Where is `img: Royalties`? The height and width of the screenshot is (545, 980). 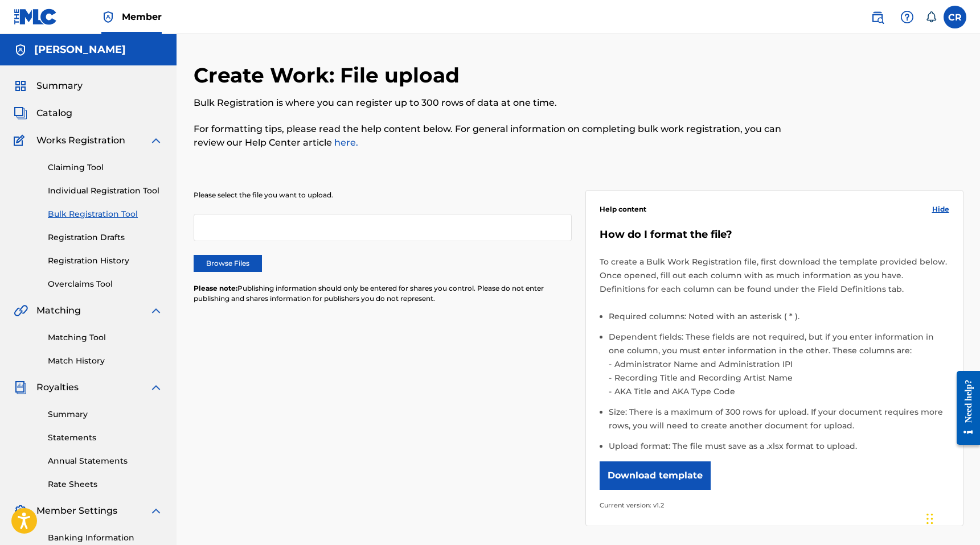
img: Royalties is located at coordinates (21, 388).